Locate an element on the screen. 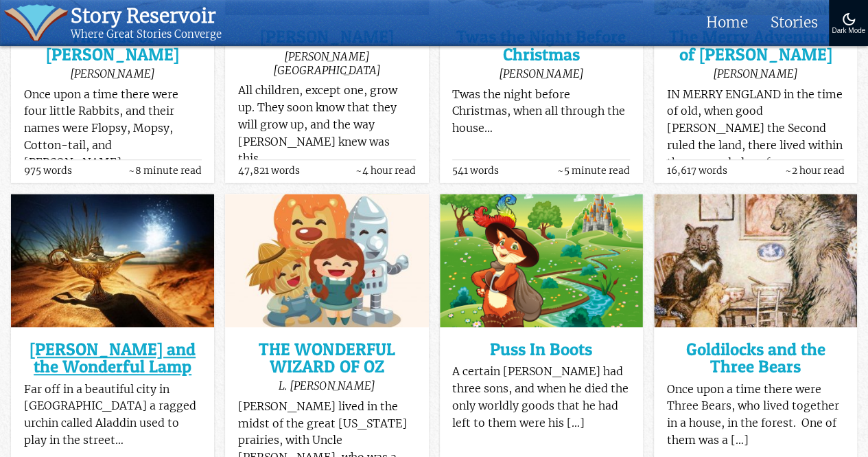 This screenshot has height=457, width=868. h3: Goldilocks and the Three Bears is located at coordinates (754, 357).